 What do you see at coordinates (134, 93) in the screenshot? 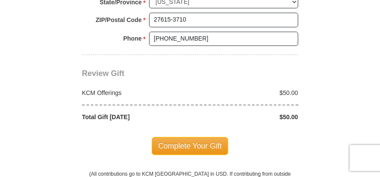
I see `div: KCM Offerings` at bounding box center [134, 93].